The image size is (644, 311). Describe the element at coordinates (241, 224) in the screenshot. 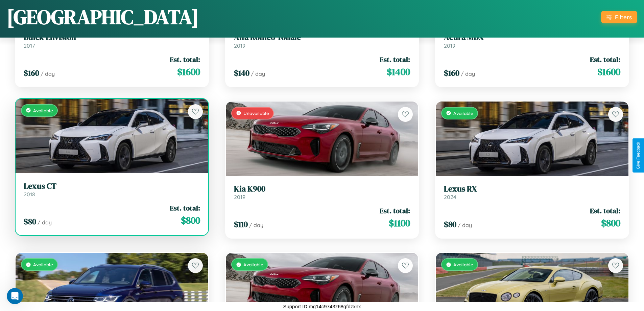

I see `span: $ 110` at that location.